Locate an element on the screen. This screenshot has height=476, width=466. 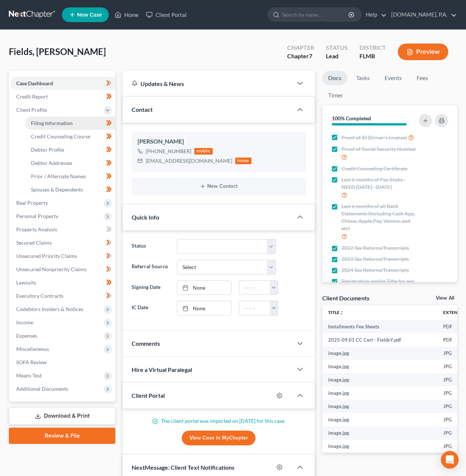
a: Spouses & Dependents is located at coordinates (70, 190).